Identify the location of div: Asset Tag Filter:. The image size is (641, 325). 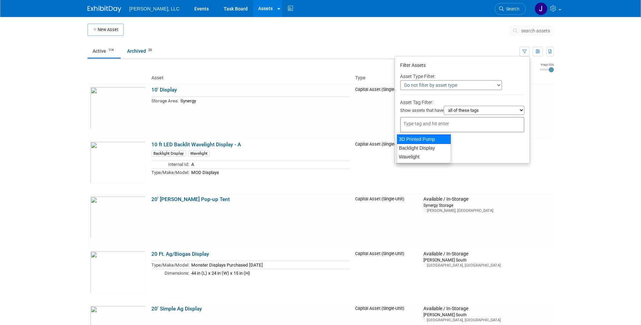
(462, 108).